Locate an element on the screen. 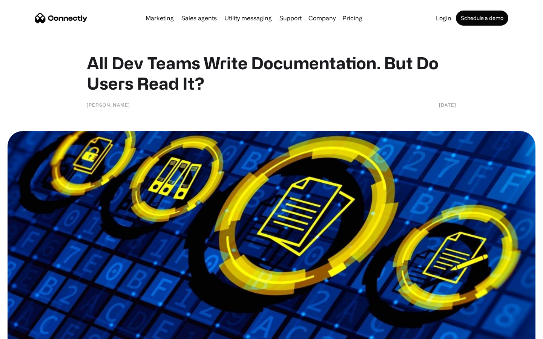 The width and height of the screenshot is (543, 339). a: Support is located at coordinates (290, 18).